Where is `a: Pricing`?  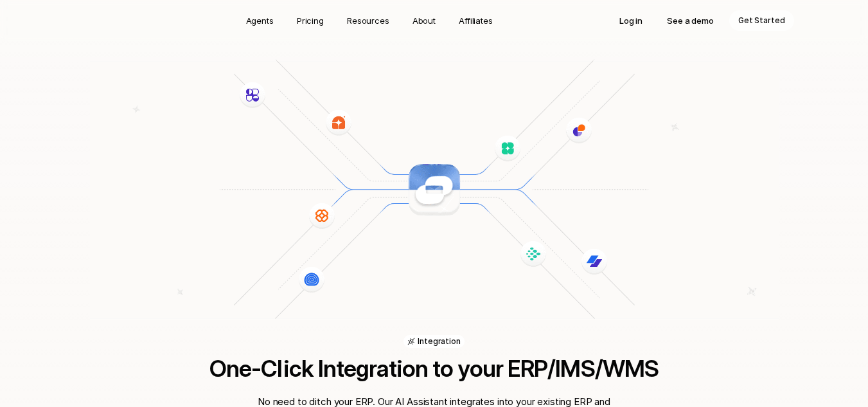
a: Pricing is located at coordinates (310, 20).